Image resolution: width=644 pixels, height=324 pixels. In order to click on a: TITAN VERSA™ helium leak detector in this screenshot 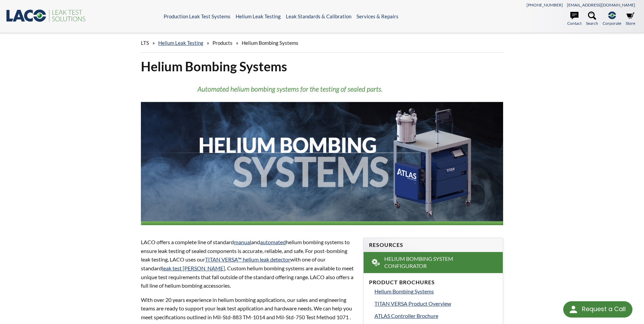, I will do `click(247, 259)`.